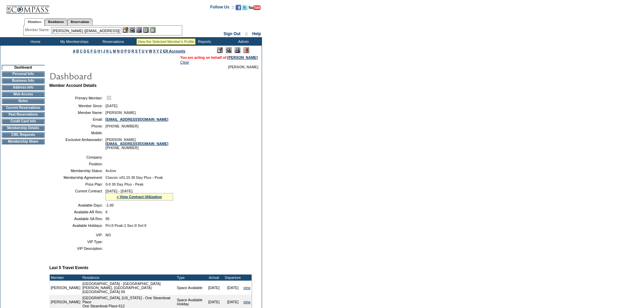  I want to click on a: R, so click(133, 51).